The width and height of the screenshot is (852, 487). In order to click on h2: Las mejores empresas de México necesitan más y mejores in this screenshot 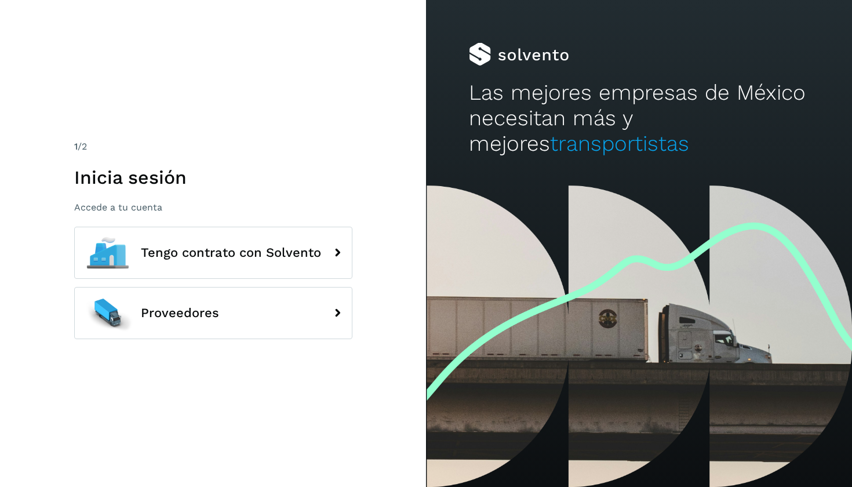, I will do `click(639, 118)`.